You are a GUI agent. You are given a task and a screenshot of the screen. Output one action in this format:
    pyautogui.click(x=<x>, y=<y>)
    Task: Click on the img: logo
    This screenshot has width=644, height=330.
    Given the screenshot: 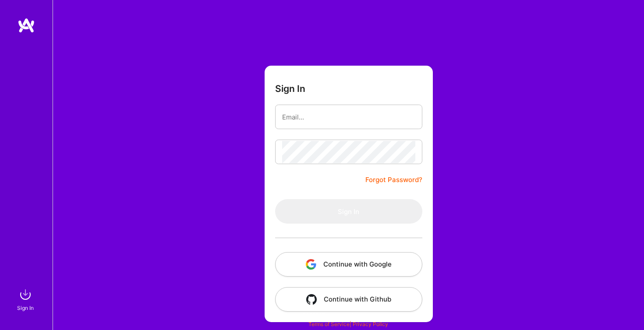 What is the action you would take?
    pyautogui.click(x=26, y=26)
    